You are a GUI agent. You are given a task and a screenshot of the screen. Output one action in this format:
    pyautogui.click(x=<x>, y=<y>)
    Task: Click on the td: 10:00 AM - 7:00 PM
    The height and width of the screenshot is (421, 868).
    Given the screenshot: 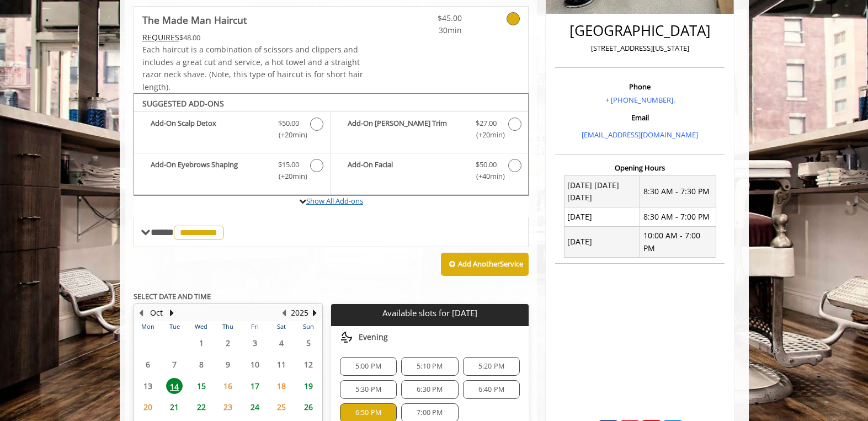 What is the action you would take?
    pyautogui.click(x=678, y=242)
    